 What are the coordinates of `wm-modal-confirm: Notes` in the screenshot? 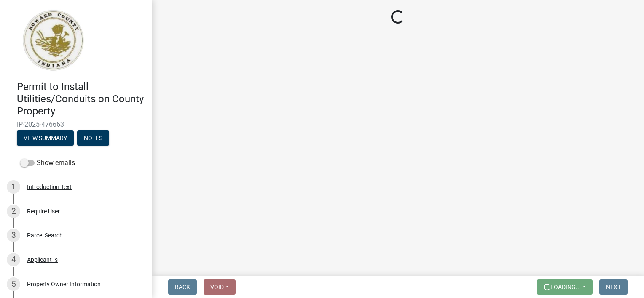 It's located at (93, 139).